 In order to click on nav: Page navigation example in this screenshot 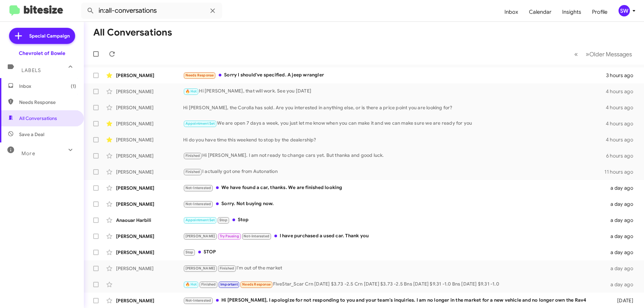, I will do `click(603, 54)`.